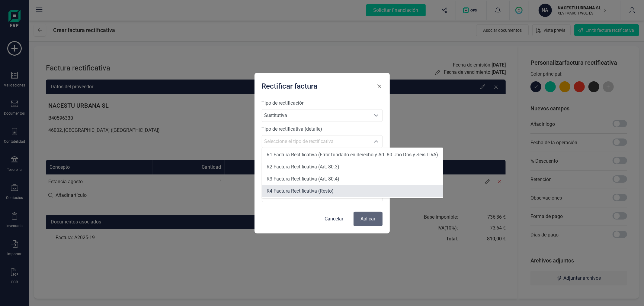 The height and width of the screenshot is (306, 644). I want to click on div: Seleccione el tipo de rectificativa, so click(376, 142).